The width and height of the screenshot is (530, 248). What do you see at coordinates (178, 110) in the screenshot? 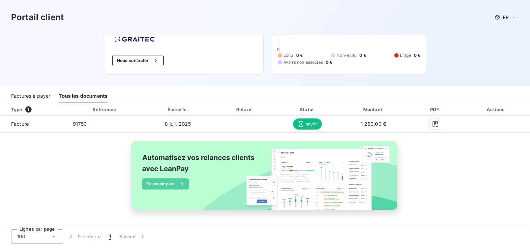
I see `div: Émise le` at bounding box center [178, 110].